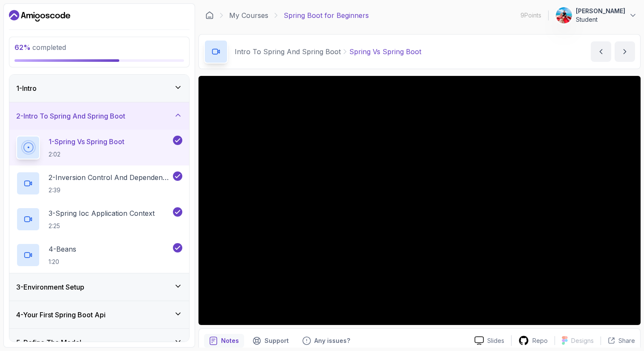 Image resolution: width=644 pixels, height=351 pixels. Describe the element at coordinates (490, 340) in the screenshot. I see `a: Slides` at that location.